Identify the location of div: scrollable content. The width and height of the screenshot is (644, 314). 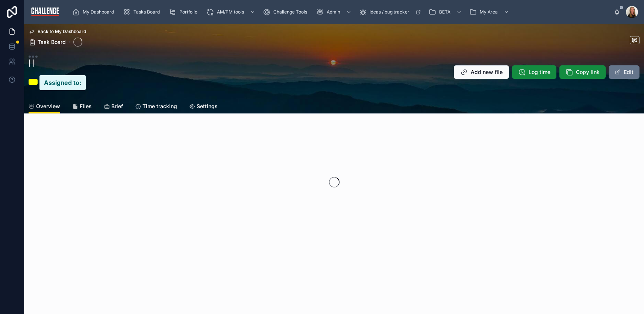
(340, 12).